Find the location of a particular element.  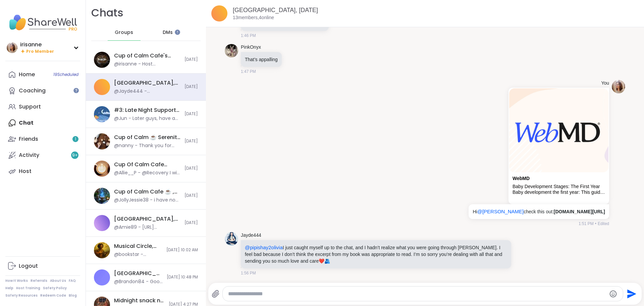

div: @nanny - Thank you for the invite and I will is located at coordinates (147, 146).